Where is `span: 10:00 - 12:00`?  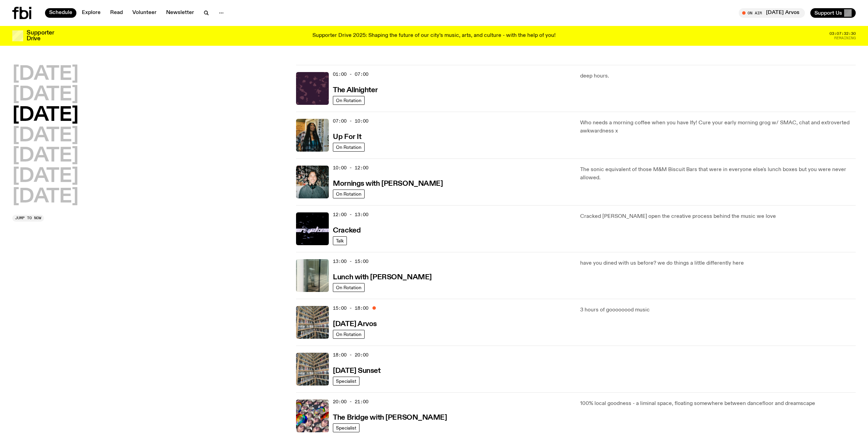 span: 10:00 - 12:00 is located at coordinates (351, 168).